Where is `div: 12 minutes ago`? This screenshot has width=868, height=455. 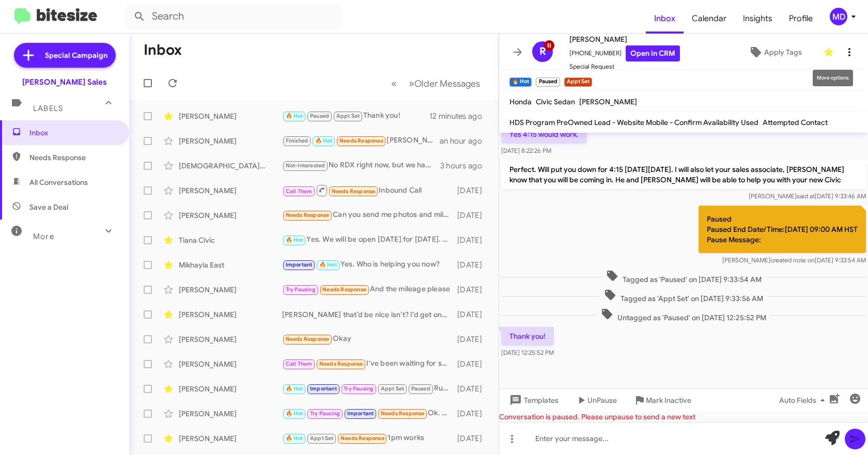 div: 12 minutes ago is located at coordinates (460, 116).